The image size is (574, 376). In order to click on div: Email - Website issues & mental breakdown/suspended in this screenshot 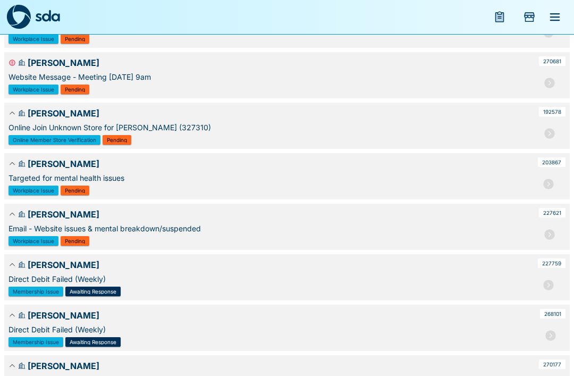, I will do `click(273, 228)`.